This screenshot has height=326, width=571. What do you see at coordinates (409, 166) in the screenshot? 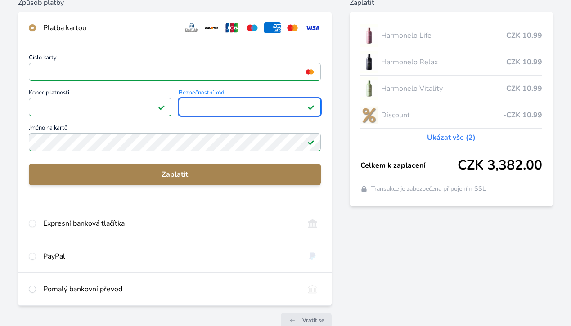
I see `span: Celkem k zaplacení` at bounding box center [409, 166].